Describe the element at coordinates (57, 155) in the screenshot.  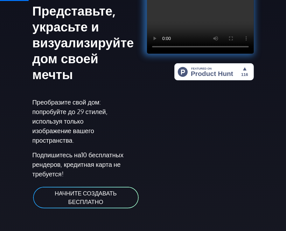
I see `ya-tr-span: Подпишитесь на` at that location.